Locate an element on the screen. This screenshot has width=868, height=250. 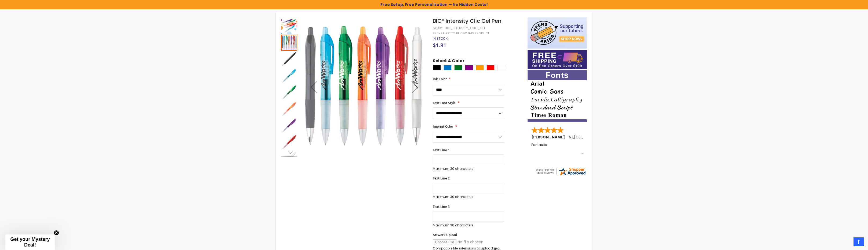
img: 4pens 4 kids is located at coordinates (557, 33).